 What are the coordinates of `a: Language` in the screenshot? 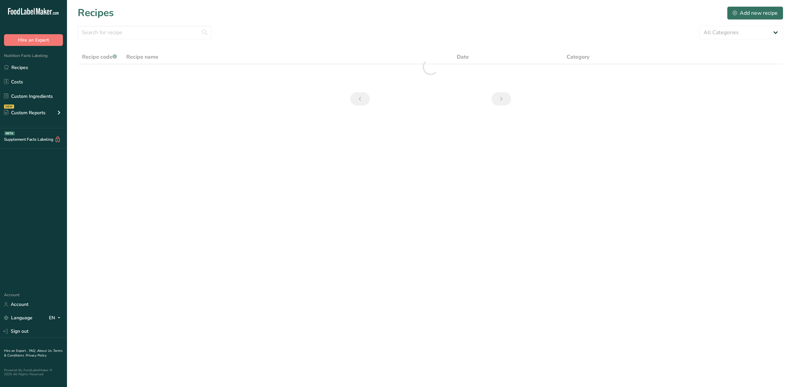 It's located at (18, 317).